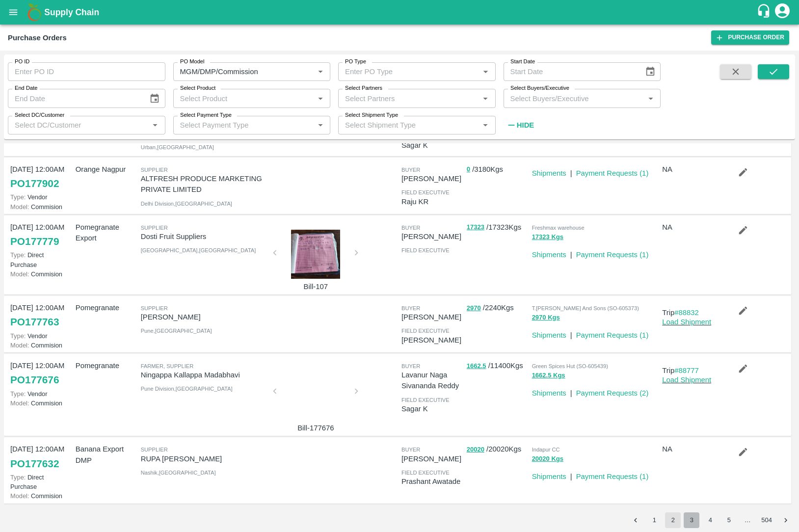  What do you see at coordinates (34, 183) in the screenshot?
I see `a: PO177902` at bounding box center [34, 183].